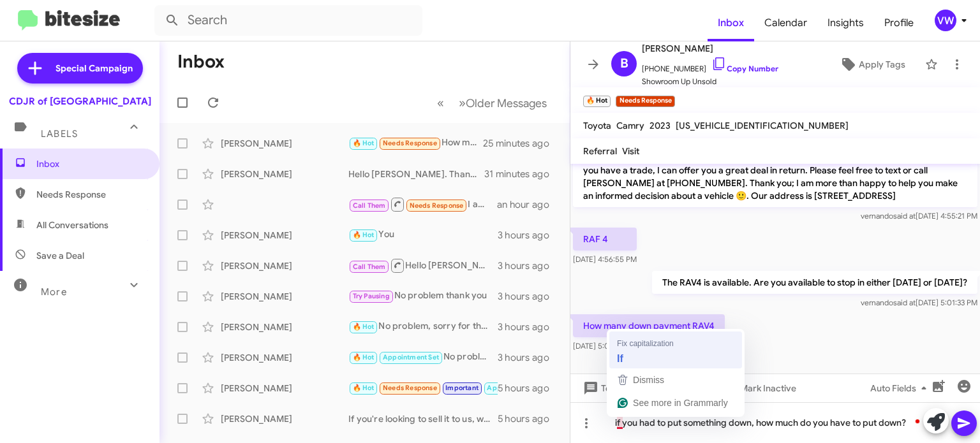  I want to click on div: No problem, so click(423, 357).